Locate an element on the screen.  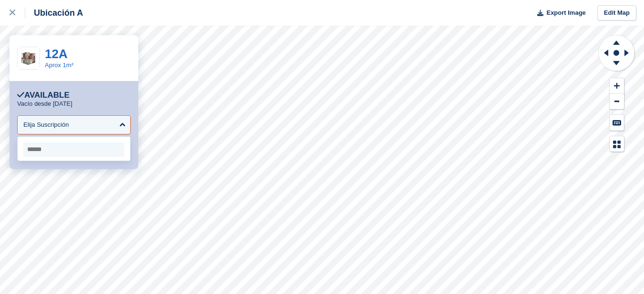
button: Map Legend is located at coordinates (617, 144).